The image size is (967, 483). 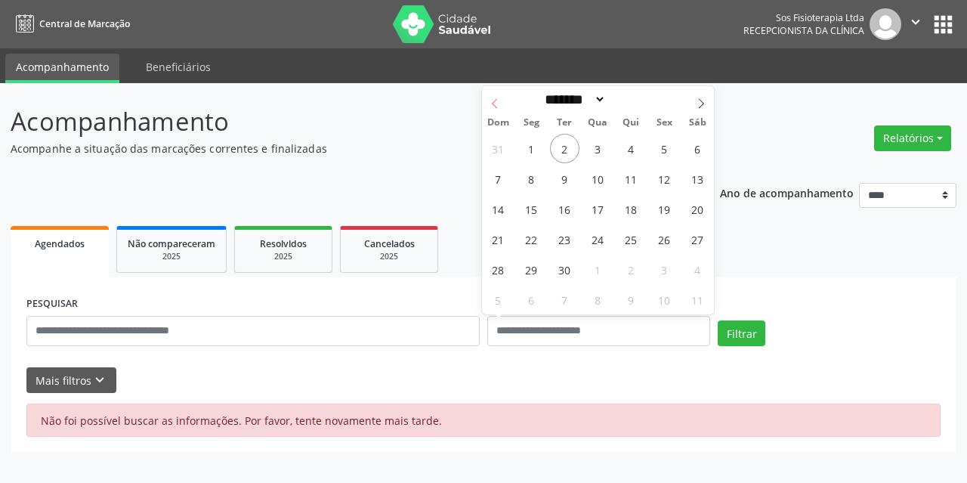 I want to click on p: Acompanhe a situação das marcações correntes e finalizadas, so click(x=341, y=148).